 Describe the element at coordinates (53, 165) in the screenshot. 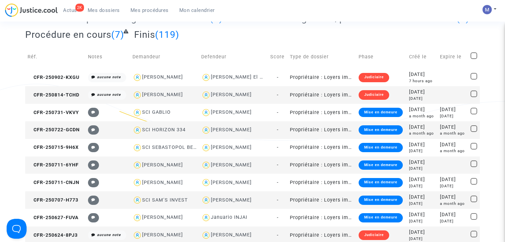

I see `span: CFR-250711-6YHF` at that location.